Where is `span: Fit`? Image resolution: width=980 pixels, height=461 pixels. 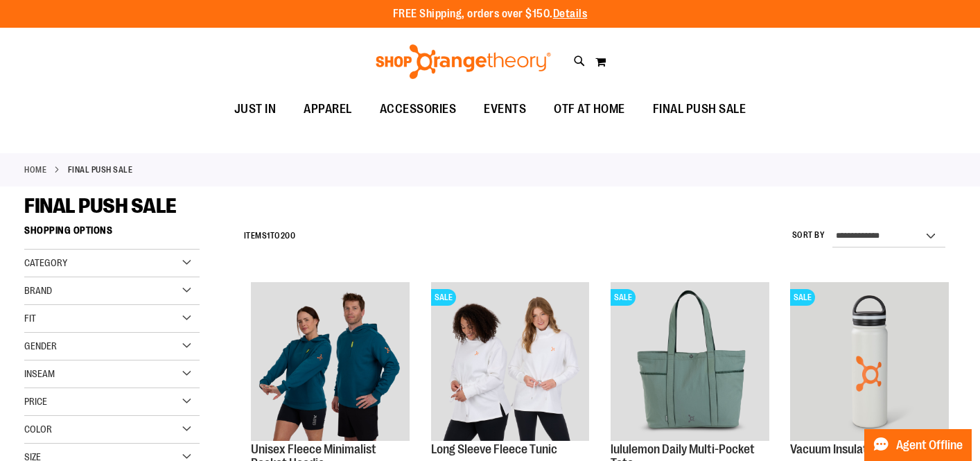
span: Fit is located at coordinates (30, 318).